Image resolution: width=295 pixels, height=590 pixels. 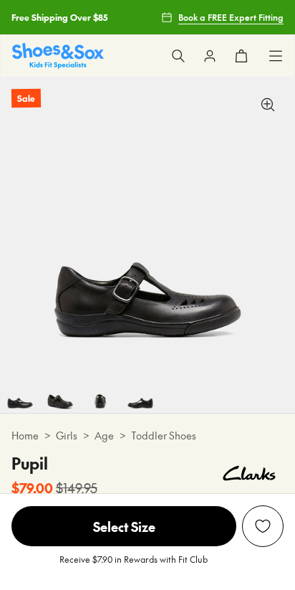 What do you see at coordinates (58, 55) in the screenshot?
I see `img: SNS_Logo_Responsive.svg` at bounding box center [58, 55].